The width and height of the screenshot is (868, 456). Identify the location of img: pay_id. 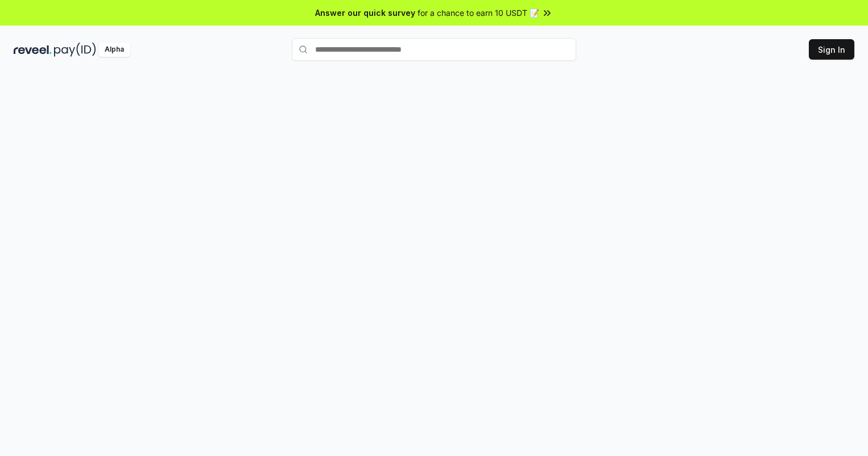
(75, 49).